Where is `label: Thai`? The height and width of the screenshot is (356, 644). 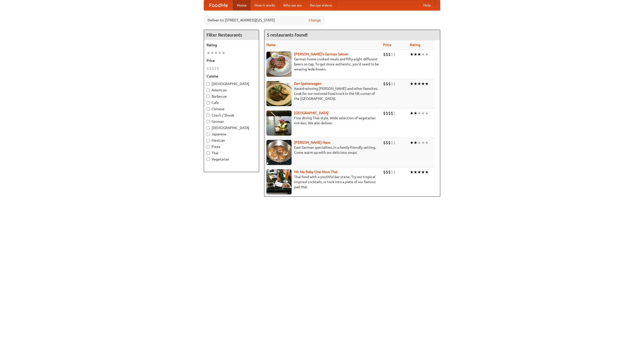 label: Thai is located at coordinates (231, 153).